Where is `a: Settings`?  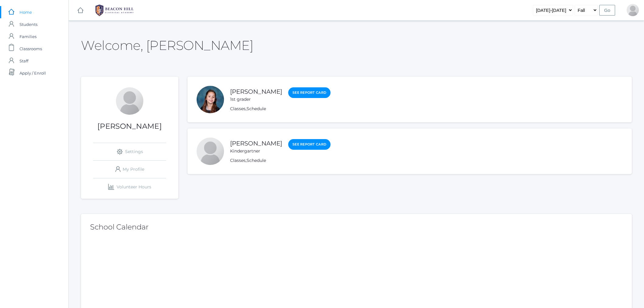 a: Settings is located at coordinates (130, 151).